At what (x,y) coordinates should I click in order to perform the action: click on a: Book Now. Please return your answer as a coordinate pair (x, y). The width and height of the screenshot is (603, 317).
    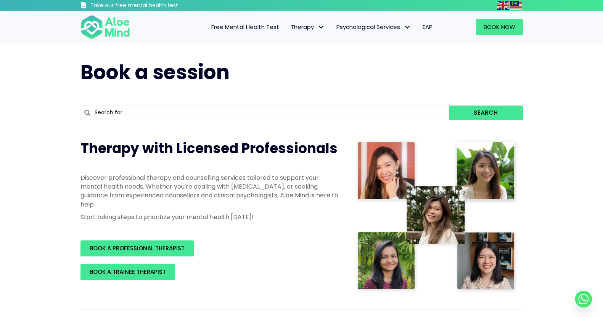
    Looking at the image, I should click on (499, 27).